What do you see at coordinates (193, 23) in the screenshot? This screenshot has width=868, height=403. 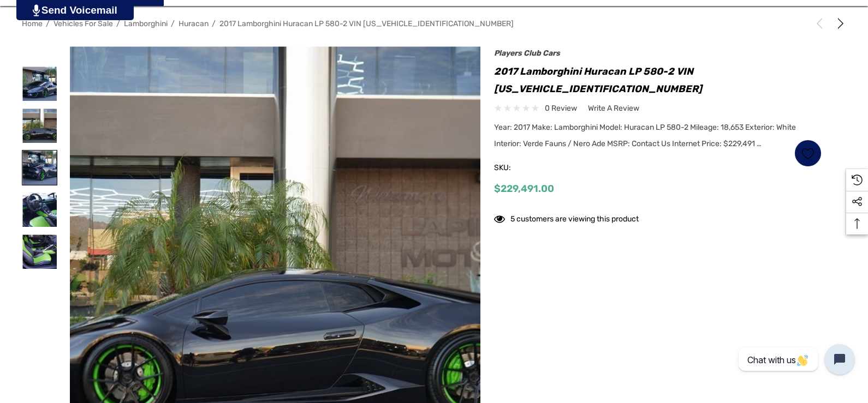 I see `span: Huracan` at bounding box center [193, 23].